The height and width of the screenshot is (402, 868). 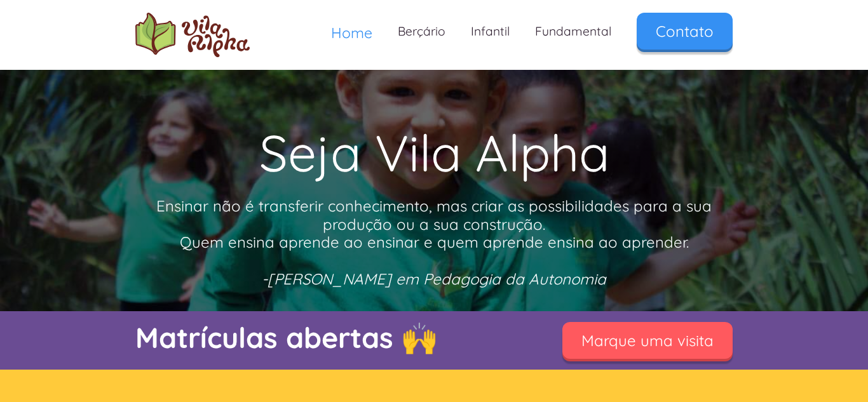 What do you see at coordinates (573, 31) in the screenshot?
I see `a: Fundamental` at bounding box center [573, 31].